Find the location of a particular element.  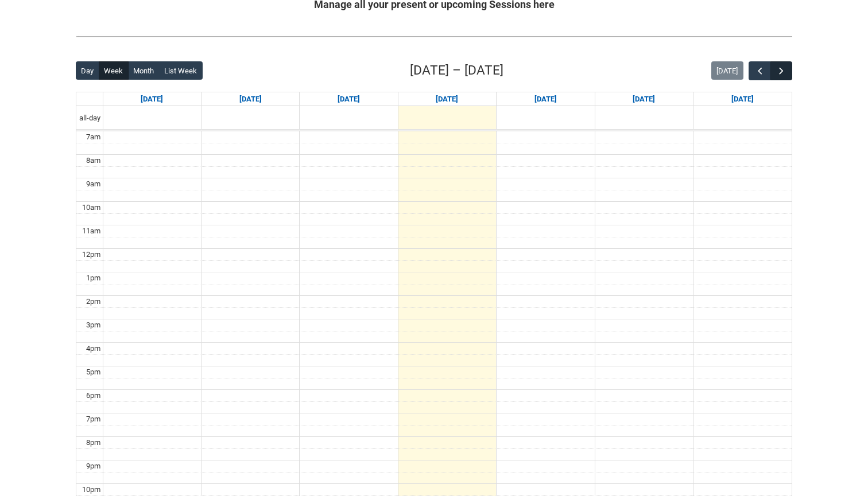

button: Week is located at coordinates (114, 70).